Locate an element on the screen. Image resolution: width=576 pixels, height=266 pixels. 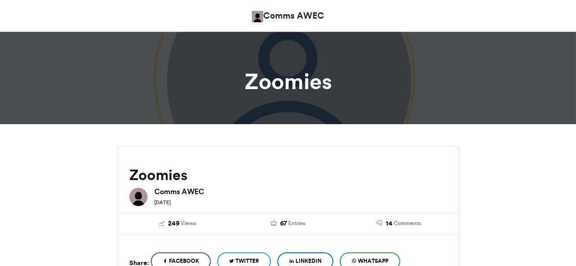
a: 249 Views is located at coordinates (178, 224).